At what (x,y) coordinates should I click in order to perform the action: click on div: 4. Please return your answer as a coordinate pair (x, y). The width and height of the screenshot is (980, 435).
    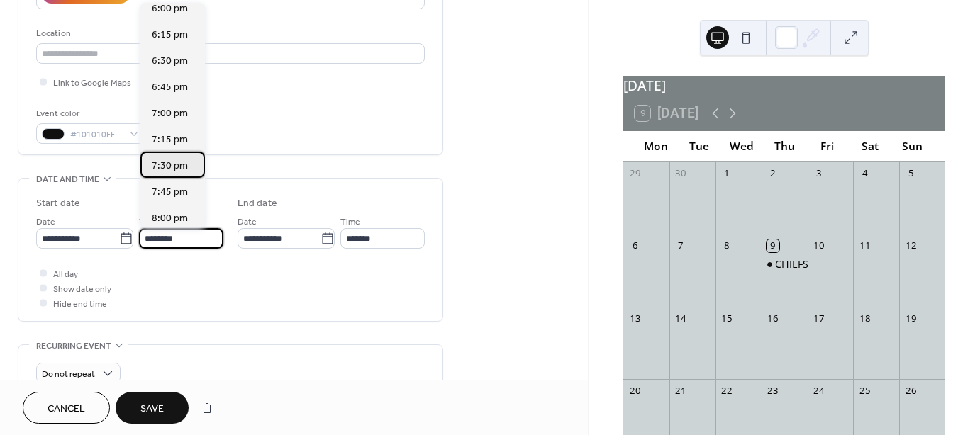
    Looking at the image, I should click on (864, 173).